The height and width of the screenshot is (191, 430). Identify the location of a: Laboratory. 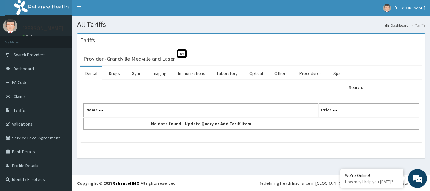
(227, 73).